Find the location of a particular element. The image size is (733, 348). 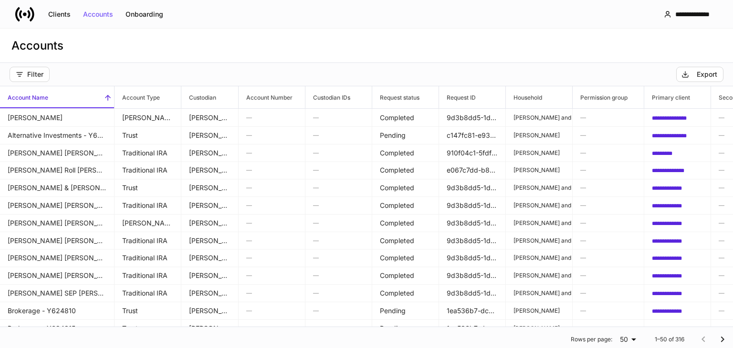

td: 910f04c1-5fdf-4a53-9641-f44bada2e7f5 is located at coordinates (472, 153).